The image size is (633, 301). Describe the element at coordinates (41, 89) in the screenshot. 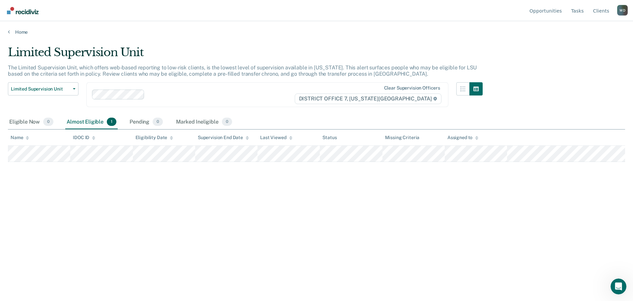

I see `span: Limited Supervision Unit` at that location.